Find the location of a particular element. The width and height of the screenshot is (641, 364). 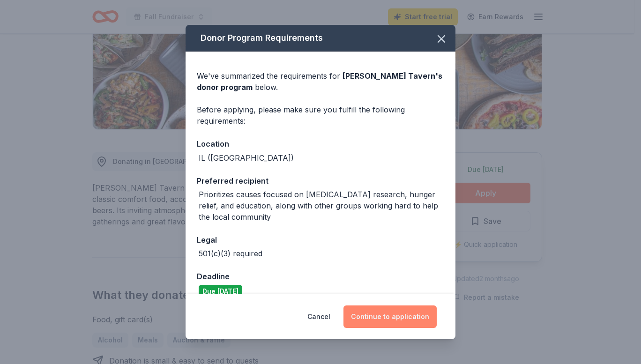

div: Before applying, please make sure you fulfill the following requirements: is located at coordinates (320, 115).